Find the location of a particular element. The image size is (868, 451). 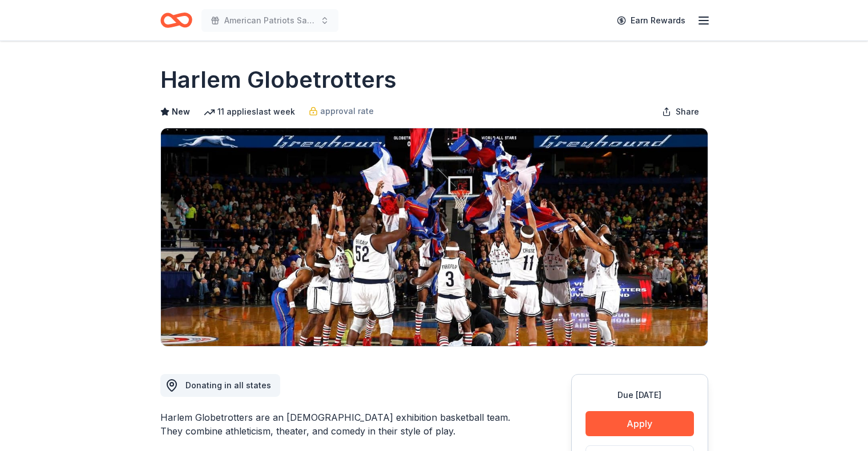

span: American Patriots Salute to Veterans is located at coordinates (270, 21).